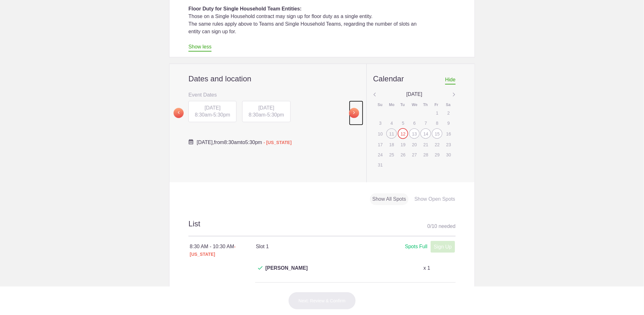 The image size is (644, 315). What do you see at coordinates (450, 81) in the screenshot?
I see `span: Hide` at bounding box center [450, 81].